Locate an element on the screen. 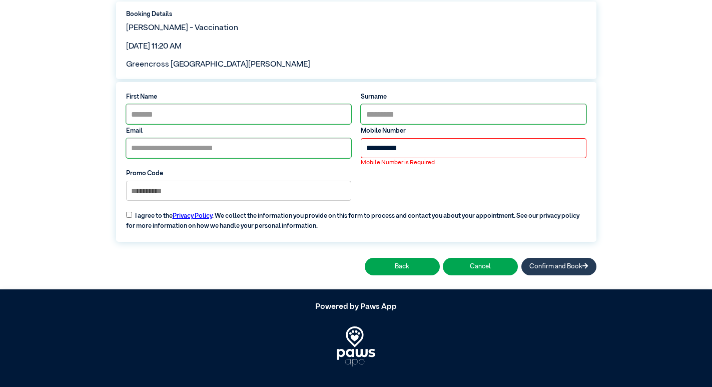 Image resolution: width=712 pixels, height=387 pixels. a: Privacy Policy is located at coordinates (192, 216).